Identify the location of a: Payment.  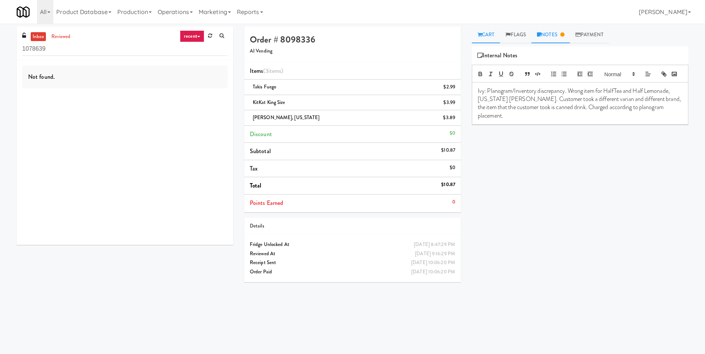
(590, 35).